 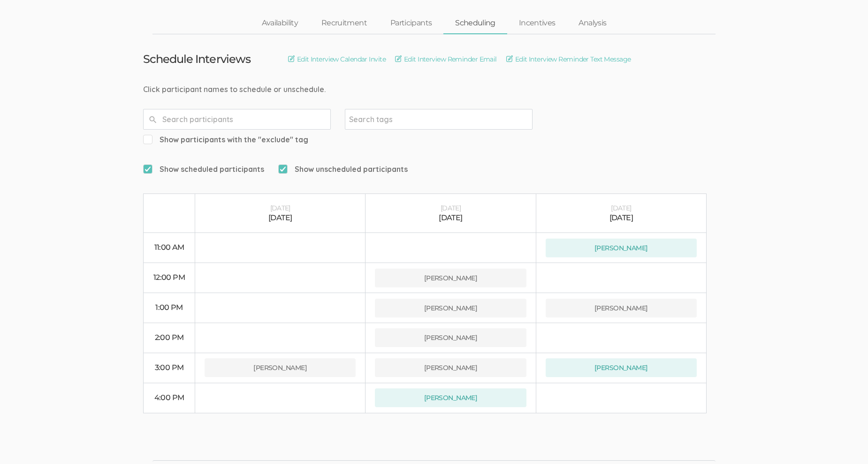 I want to click on div: 3:00 PM, so click(x=169, y=368).